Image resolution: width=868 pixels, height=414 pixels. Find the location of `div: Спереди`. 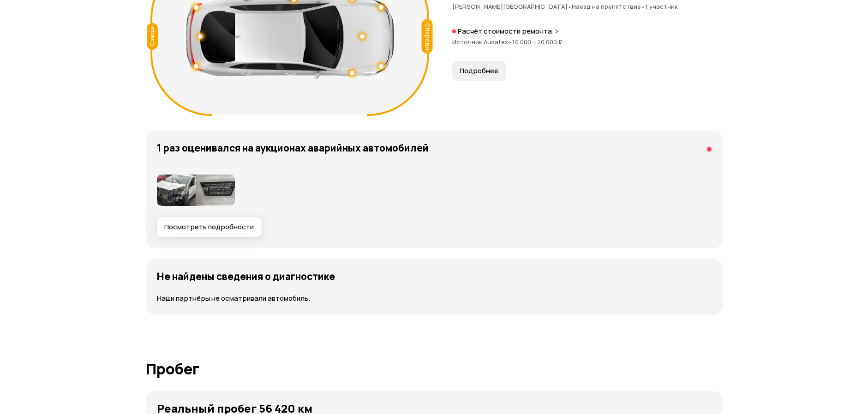

div: Спереди is located at coordinates (427, 36).